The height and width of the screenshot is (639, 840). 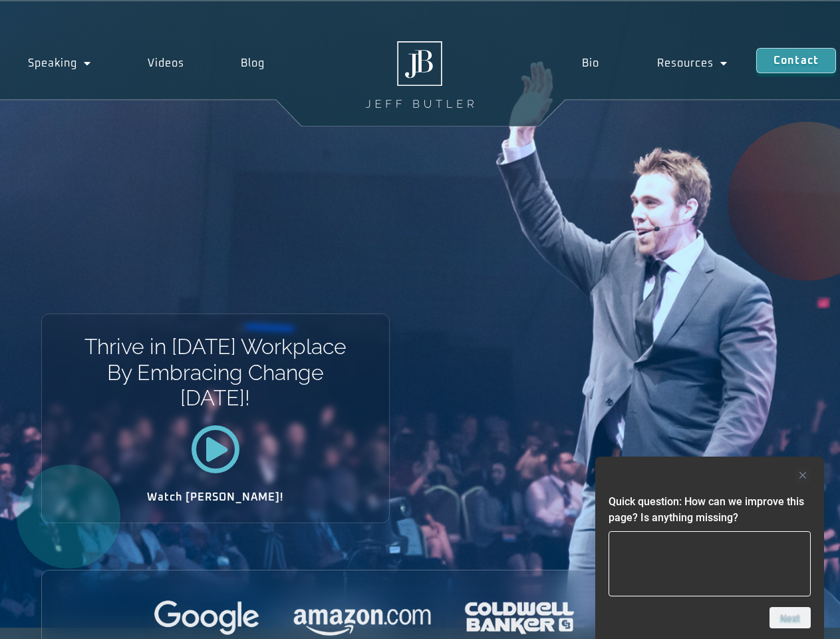 I want to click on a: Contact, so click(x=797, y=60).